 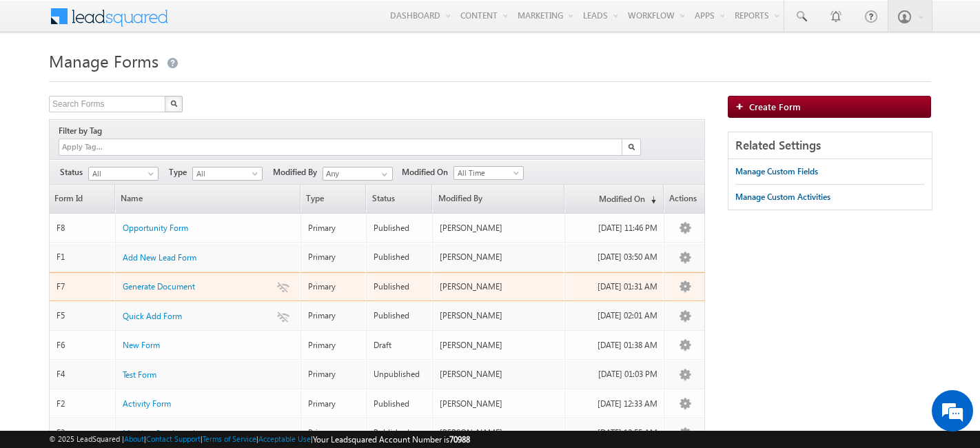 What do you see at coordinates (357, 174) in the screenshot?
I see `input: Type to Search` at bounding box center [357, 174].